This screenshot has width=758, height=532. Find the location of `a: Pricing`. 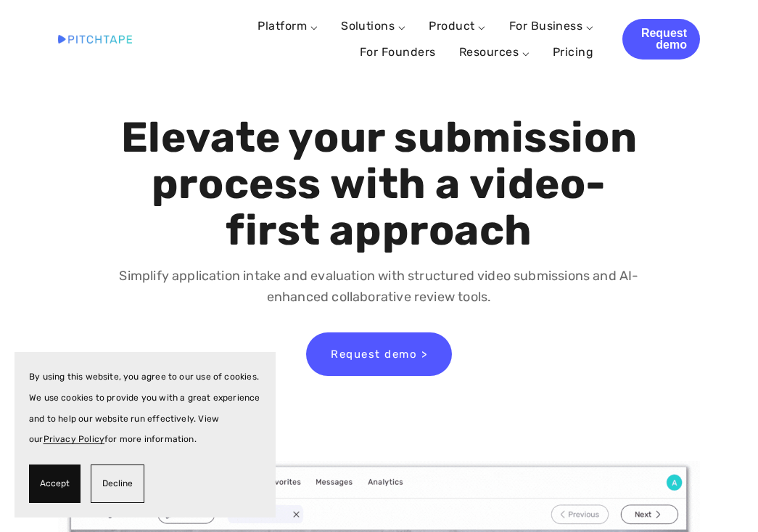

a: Pricing is located at coordinates (573, 52).